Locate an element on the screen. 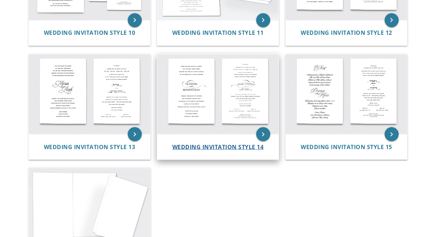  span: Wedding Invitation Style 13 is located at coordinates (90, 146).